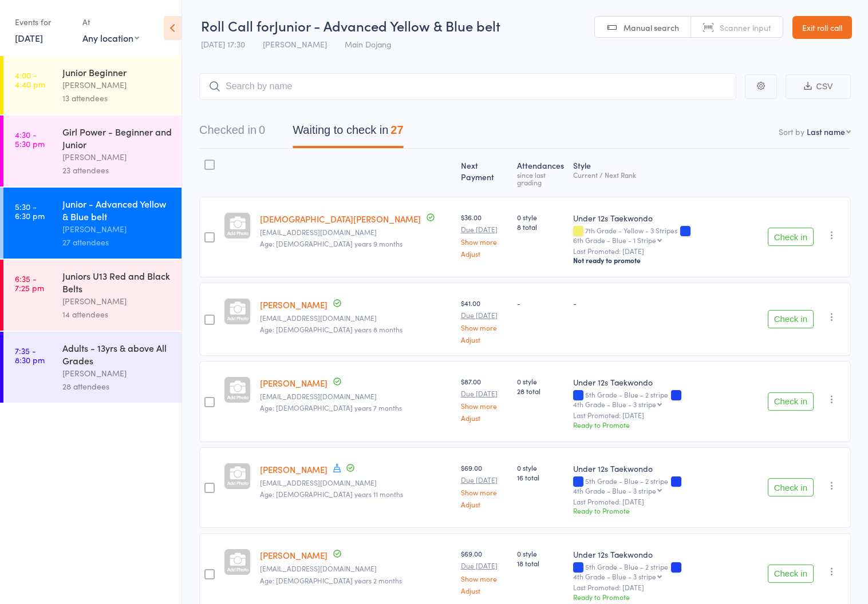  What do you see at coordinates (614, 239) in the screenshot?
I see `div: 6th Grade - Blue - 1 Stripe` at bounding box center [614, 239].